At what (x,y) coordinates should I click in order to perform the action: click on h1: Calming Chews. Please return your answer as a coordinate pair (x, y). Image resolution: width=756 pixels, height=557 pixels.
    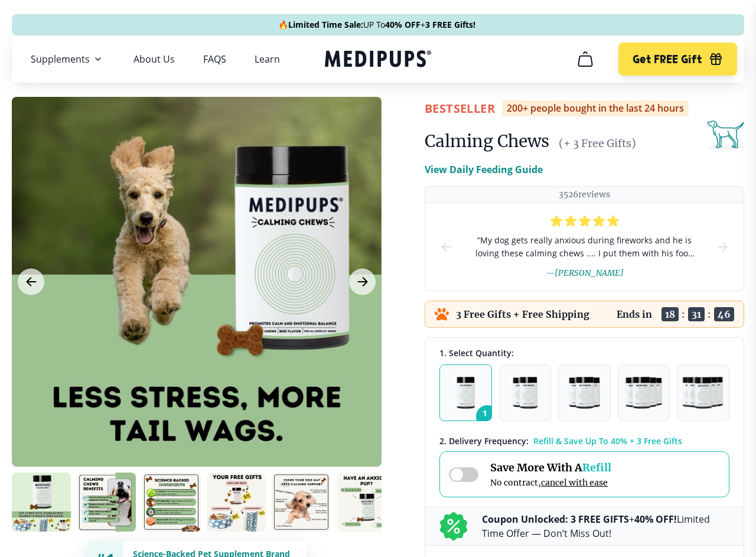
    Looking at the image, I should click on (486, 141).